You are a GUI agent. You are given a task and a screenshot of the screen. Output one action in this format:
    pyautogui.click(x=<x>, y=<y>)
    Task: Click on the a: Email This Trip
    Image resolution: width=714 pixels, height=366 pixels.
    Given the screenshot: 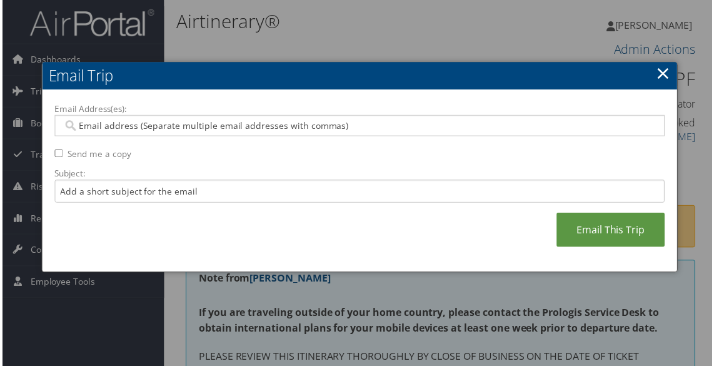 What is the action you would take?
    pyautogui.click(x=612, y=231)
    